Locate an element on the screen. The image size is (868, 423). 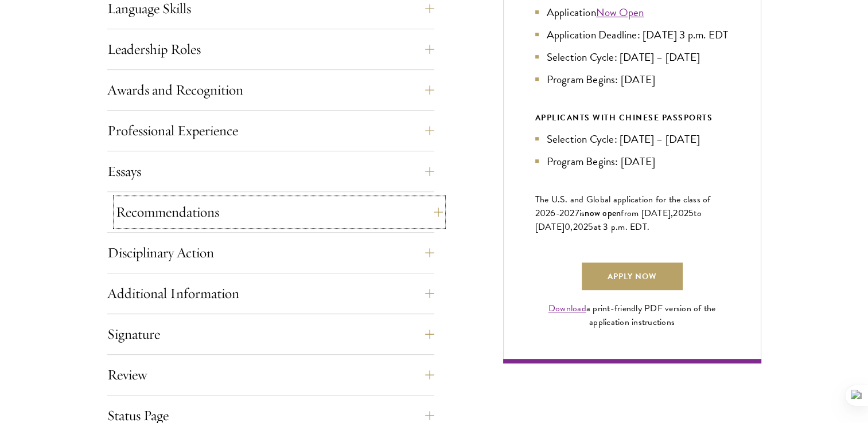
button: Awards and Recognition is located at coordinates (271, 90).